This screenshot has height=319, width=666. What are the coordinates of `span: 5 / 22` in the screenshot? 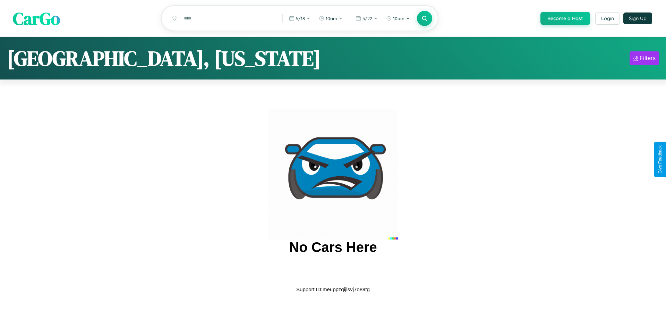 It's located at (367, 18).